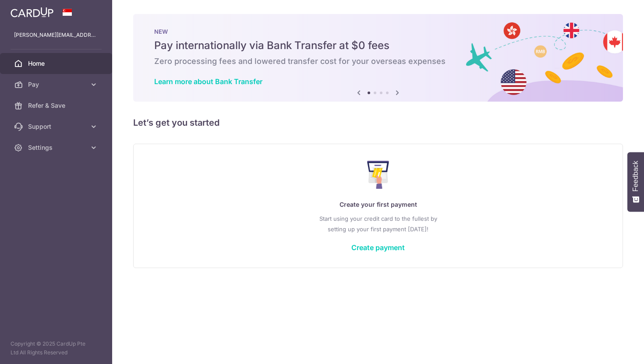 The height and width of the screenshot is (364, 644). I want to click on span: Home, so click(57, 64).